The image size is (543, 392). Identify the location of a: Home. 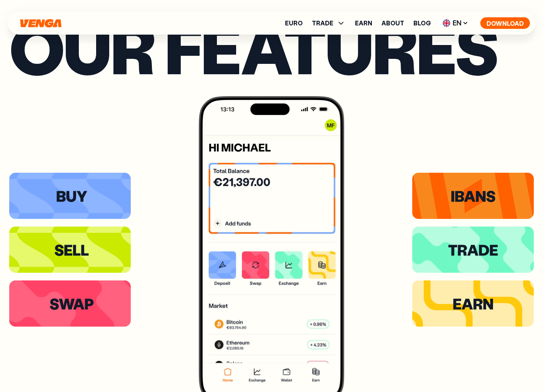
(41, 23).